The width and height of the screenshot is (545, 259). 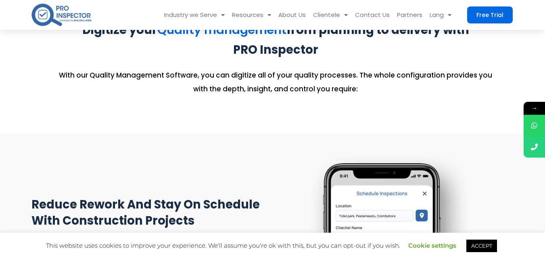 I want to click on a: ACCEPT, so click(x=482, y=245).